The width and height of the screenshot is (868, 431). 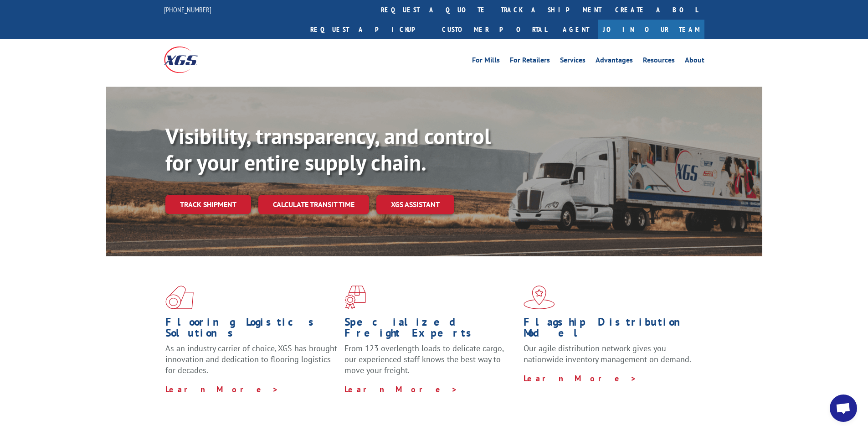 I want to click on a: Advantages, so click(x=614, y=62).